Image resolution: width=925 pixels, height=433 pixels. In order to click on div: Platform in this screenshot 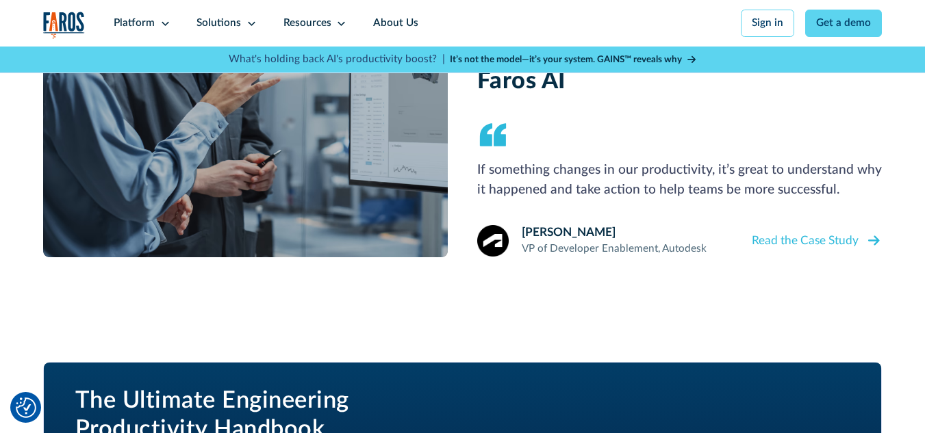, I will do `click(134, 23)`.